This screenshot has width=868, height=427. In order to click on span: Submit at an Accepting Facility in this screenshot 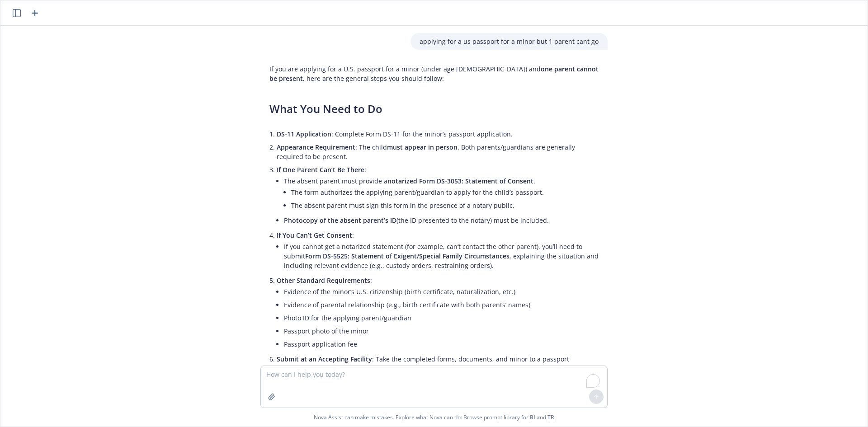, I will do `click(324, 359)`.